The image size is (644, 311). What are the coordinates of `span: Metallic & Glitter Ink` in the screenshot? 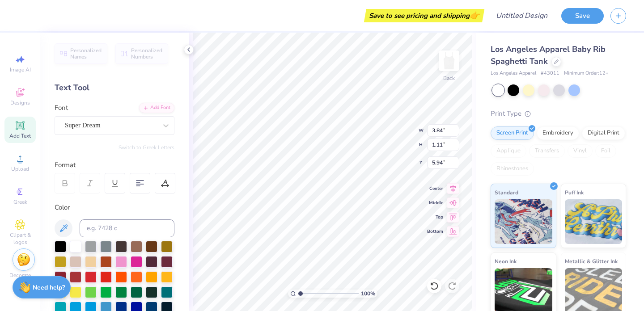 It's located at (591, 261).